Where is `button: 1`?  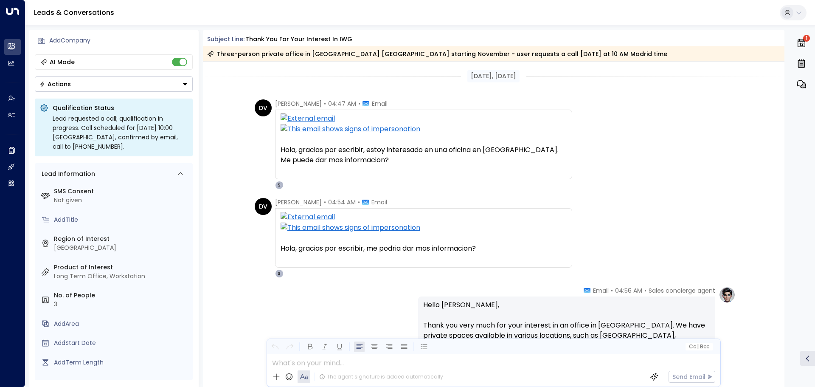
button: 1 is located at coordinates (802, 43).